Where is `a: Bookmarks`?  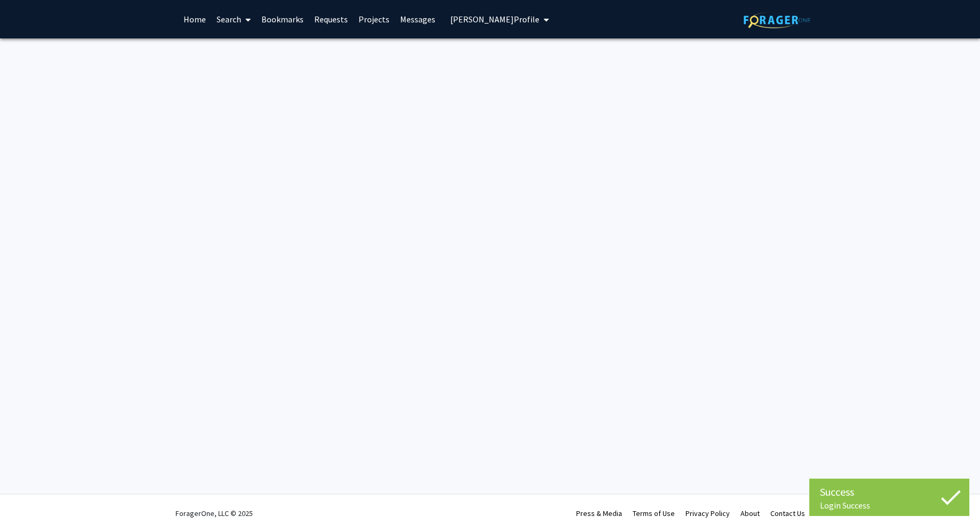 a: Bookmarks is located at coordinates (282, 19).